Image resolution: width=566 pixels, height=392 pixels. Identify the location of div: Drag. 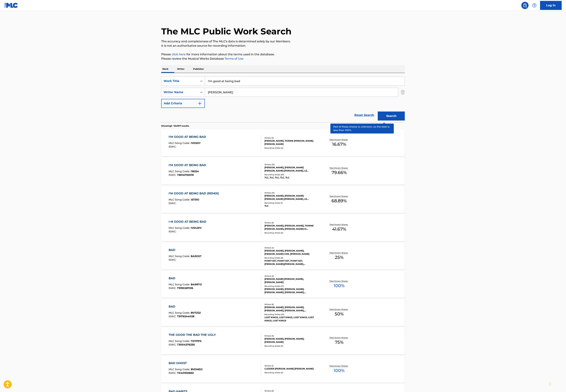
(550, 384).